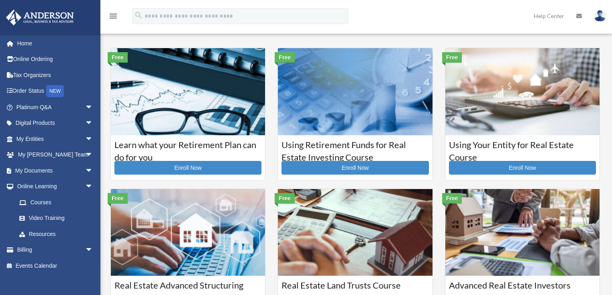  I want to click on h3: Using Your Entity for Real Estate Course, so click(523, 149).